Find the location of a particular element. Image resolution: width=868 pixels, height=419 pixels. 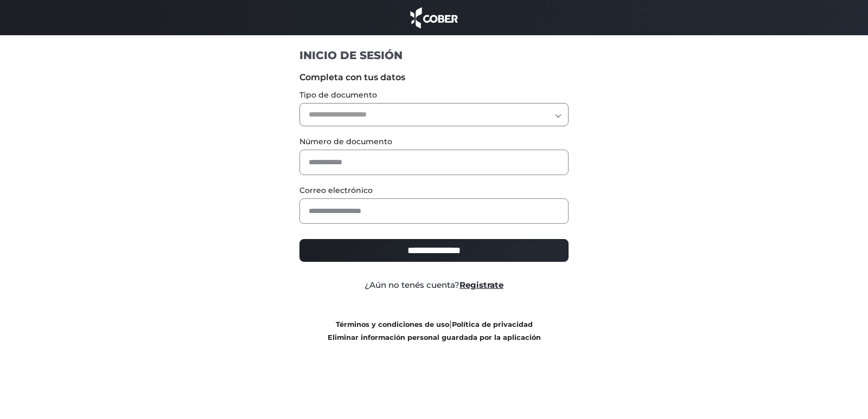

div: ¿Aún no tenés cuenta? is located at coordinates (434, 285).